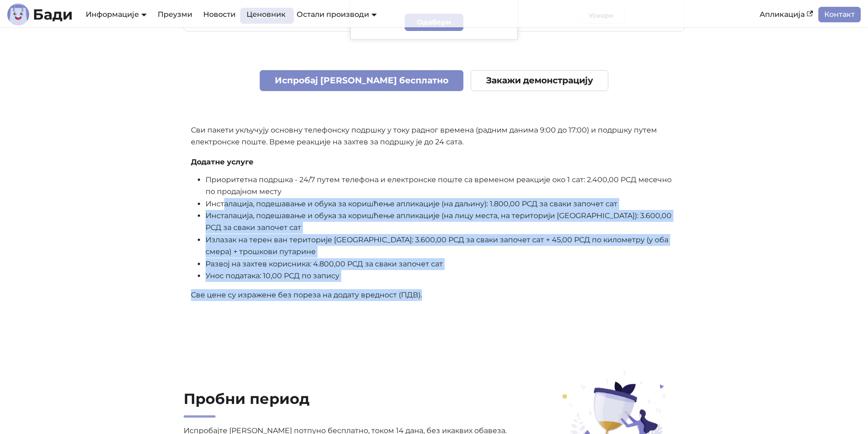 The width and height of the screenshot is (868, 434). I want to click on a: Новости, so click(219, 15).